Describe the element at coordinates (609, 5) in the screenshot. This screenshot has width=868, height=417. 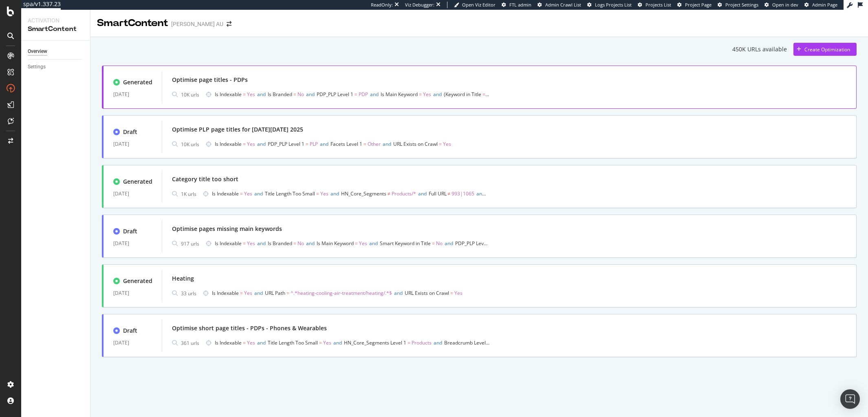
I see `a: Logs Projects List` at that location.